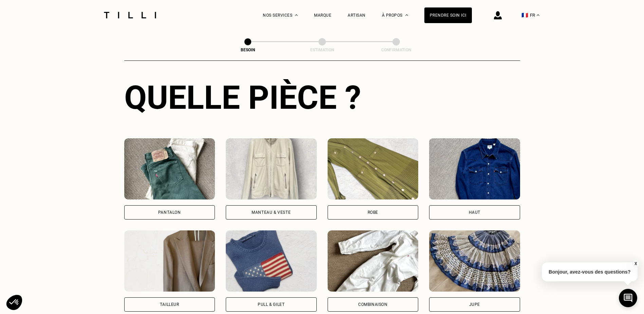 The height and width of the screenshot is (314, 644). I want to click on img: Tilli retouche votre Combinaison, so click(373, 260).